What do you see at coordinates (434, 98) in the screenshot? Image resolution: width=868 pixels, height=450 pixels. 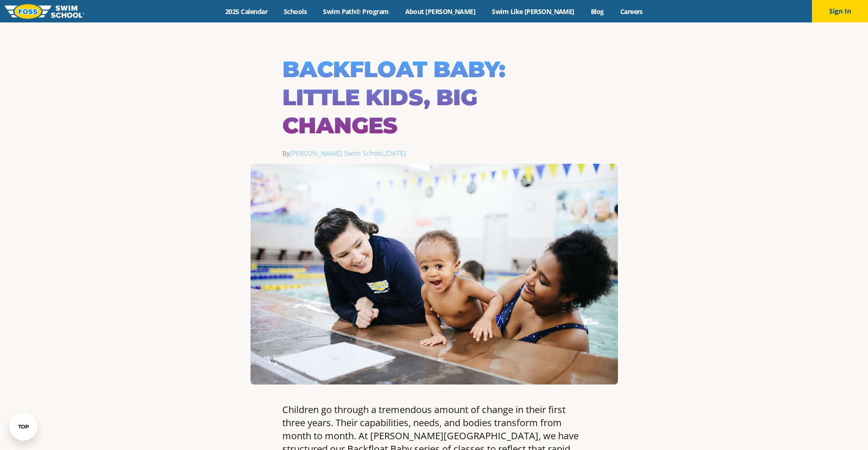 I see `h1: Backfloat Baby: Little Kids, Big Changes` at bounding box center [434, 98].